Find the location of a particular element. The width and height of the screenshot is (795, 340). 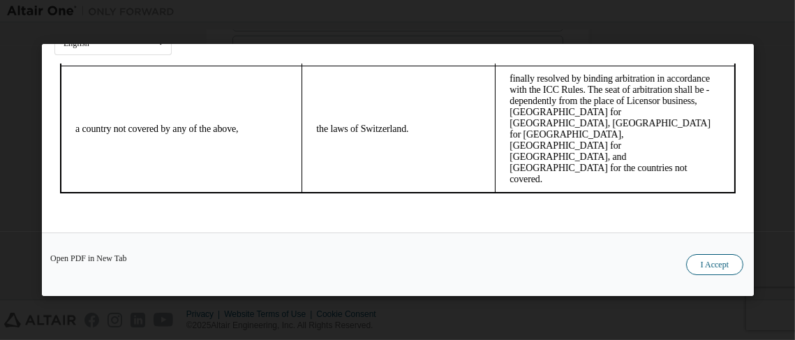

td: a country not covered by any of the above, is located at coordinates (127, 66).